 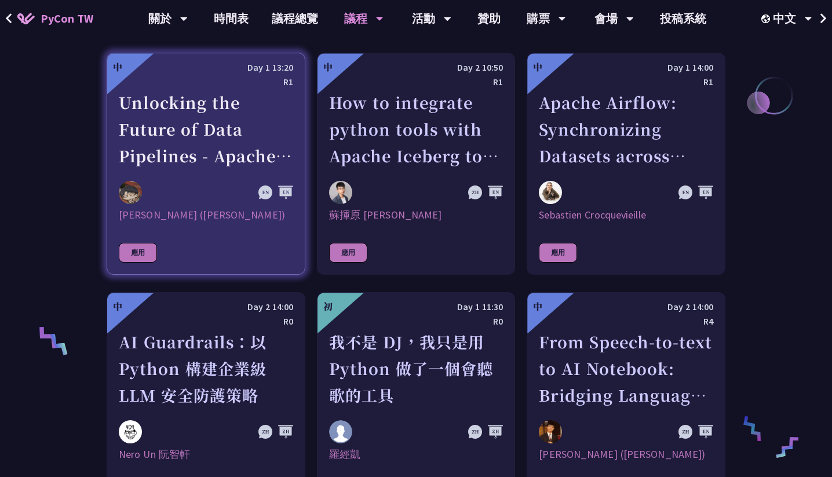 I want to click on img: Nero Un 阮智軒, so click(x=130, y=431).